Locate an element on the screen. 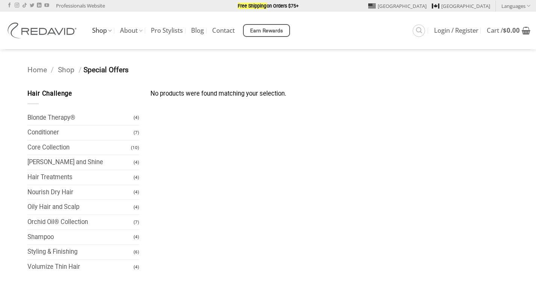 The image size is (536, 288). span: Cart / is located at coordinates (504, 30).